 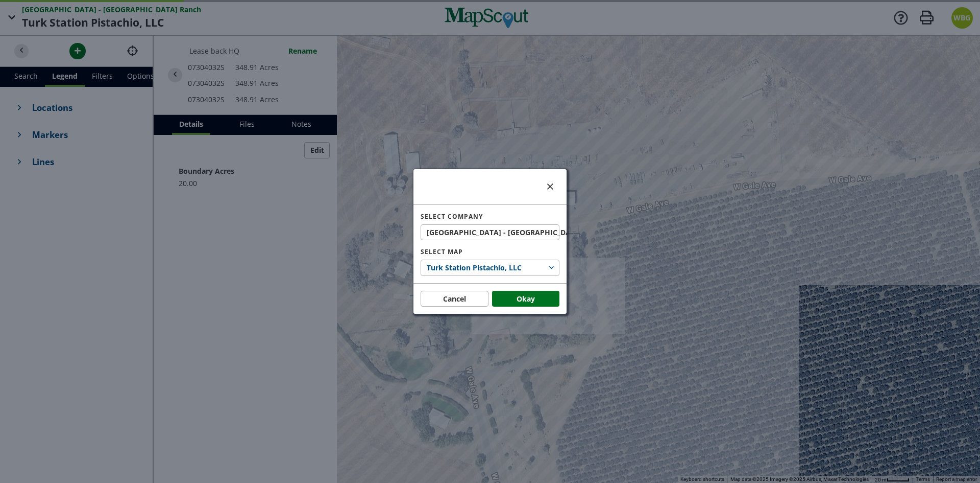 What do you see at coordinates (490, 252) in the screenshot?
I see `span: Select Map` at bounding box center [490, 252].